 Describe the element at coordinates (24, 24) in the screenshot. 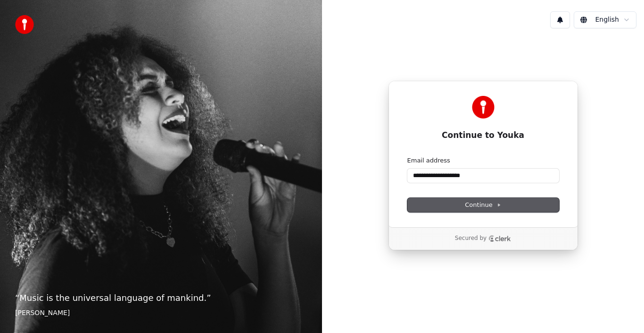

I see `img: youka` at that location.